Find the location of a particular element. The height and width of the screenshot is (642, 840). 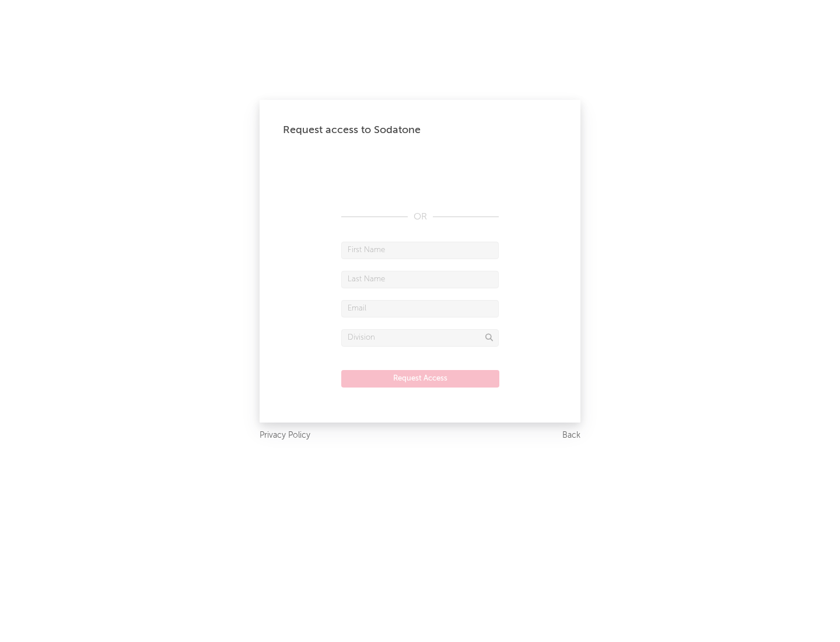

a: Privacy Policy is located at coordinates (285, 436).